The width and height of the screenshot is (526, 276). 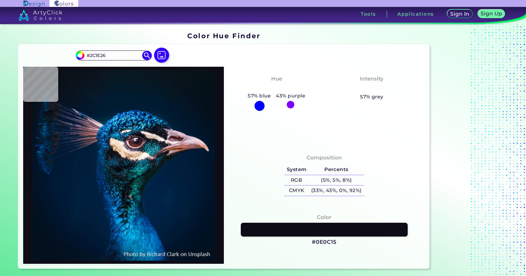 What do you see at coordinates (372, 97) in the screenshot?
I see `h5: 57% grey` at bounding box center [372, 97].